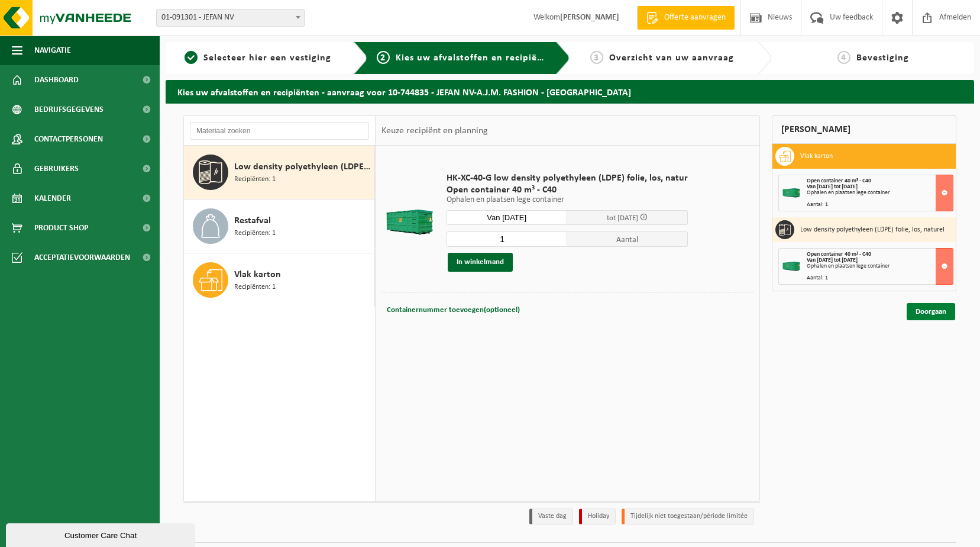 Image resolution: width=980 pixels, height=547 pixels. Describe the element at coordinates (434, 131) in the screenshot. I see `div: Keuze recipiënt en planning` at that location.